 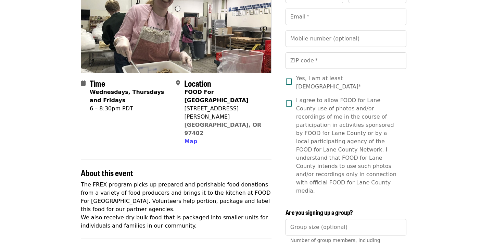 I want to click on i: calendar icon, so click(x=83, y=83).